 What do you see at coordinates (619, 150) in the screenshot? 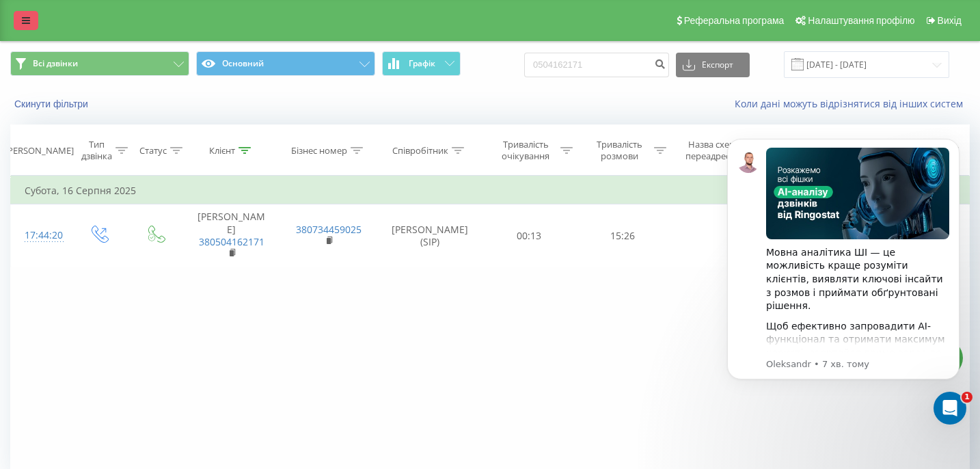
I see `div: Тривалість розмови` at bounding box center [619, 150].